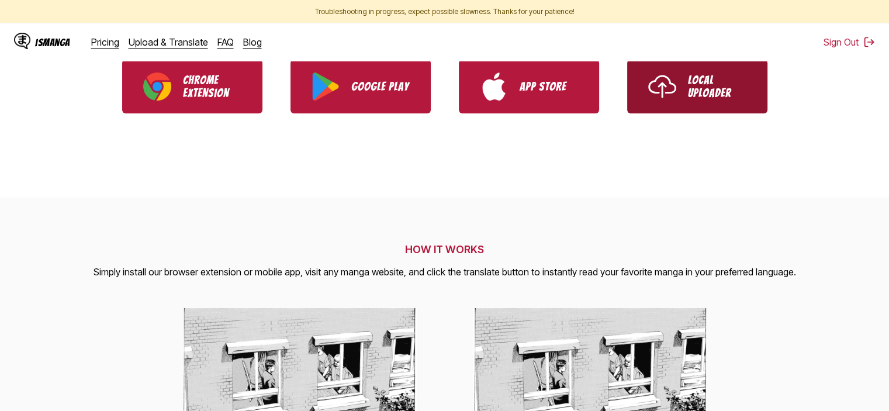 This screenshot has width=889, height=411. Describe the element at coordinates (22, 41) in the screenshot. I see `img: IsManga Logo` at that location.